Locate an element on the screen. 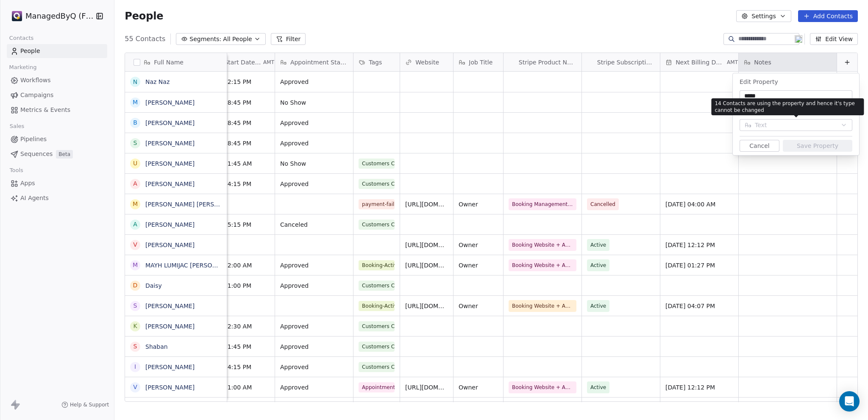 The image size is (868, 420). button: Save Property is located at coordinates (817, 146).